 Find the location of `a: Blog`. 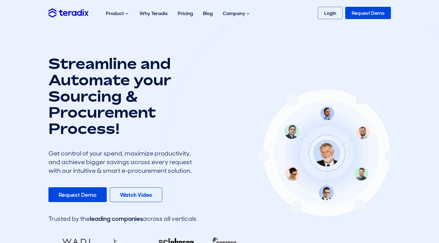

a: Blog is located at coordinates (208, 13).